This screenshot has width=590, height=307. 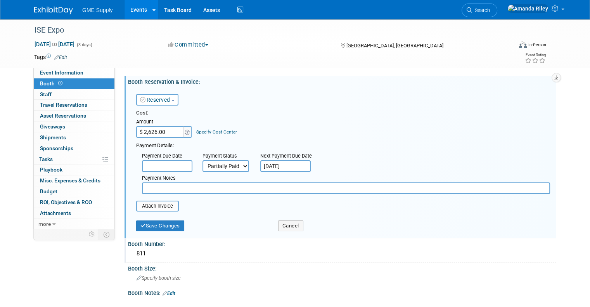 What do you see at coordinates (346, 178) in the screenshot?
I see `div: Payment Notes` at bounding box center [346, 178].